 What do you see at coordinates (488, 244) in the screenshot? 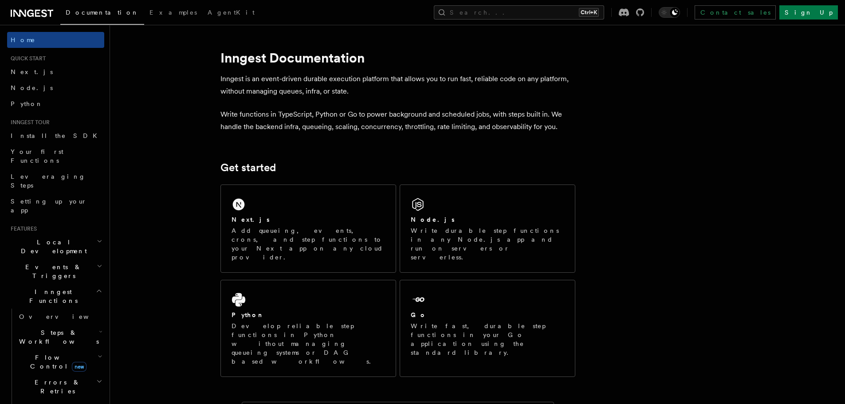
I see `p: Write durable step functions in any Node.js app and run on servers or serverless.` at bounding box center [488, 244].